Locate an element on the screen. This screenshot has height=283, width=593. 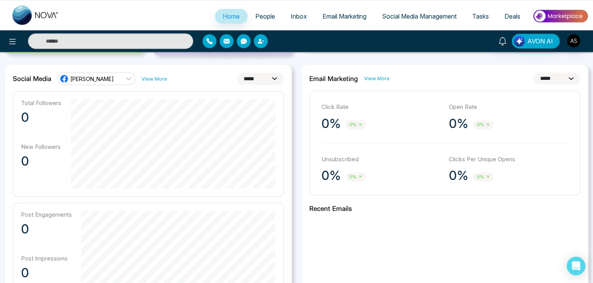
a: Tasks is located at coordinates (480, 16).